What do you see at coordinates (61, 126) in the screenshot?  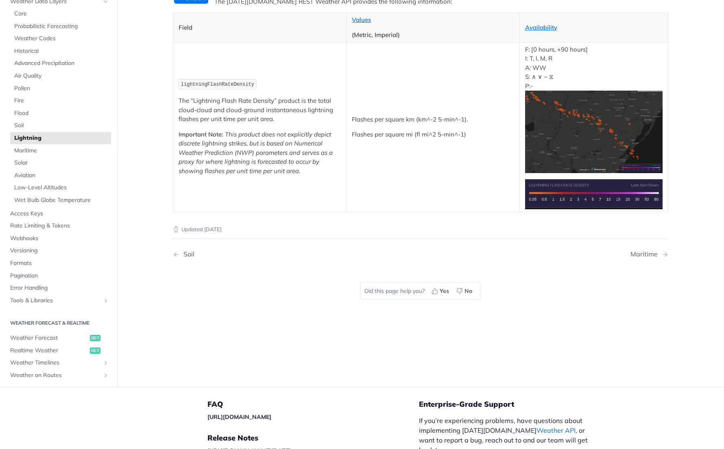 I see `a: Soil` at bounding box center [61, 126].